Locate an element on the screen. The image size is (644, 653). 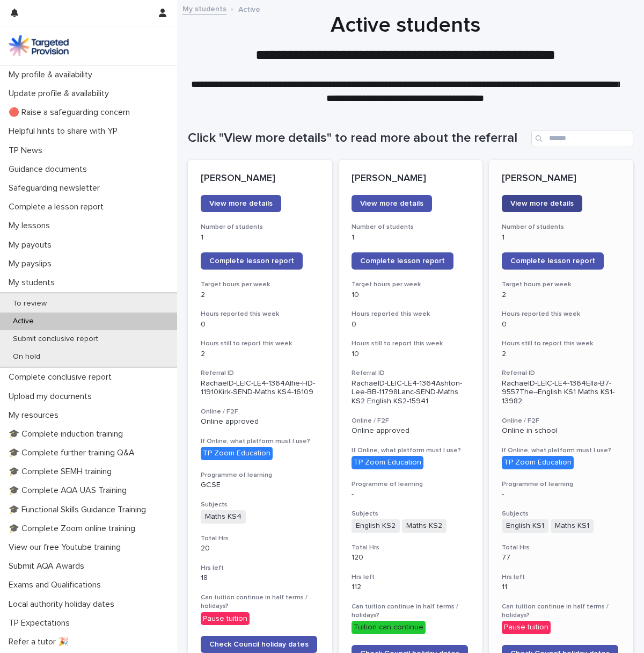
p: Update profile & availability is located at coordinates (60, 94).